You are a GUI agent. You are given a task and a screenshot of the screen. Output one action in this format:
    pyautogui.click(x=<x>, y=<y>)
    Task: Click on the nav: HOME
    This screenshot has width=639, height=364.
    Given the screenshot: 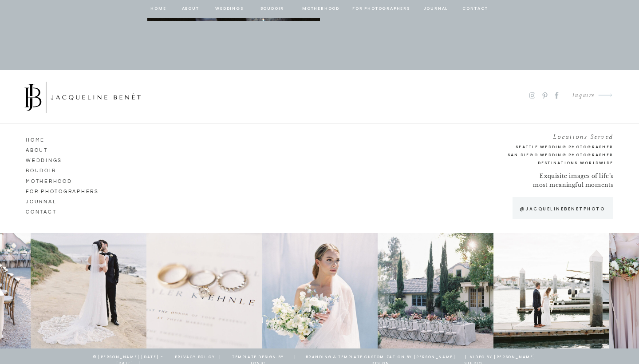 What is the action you would take?
    pyautogui.click(x=51, y=139)
    